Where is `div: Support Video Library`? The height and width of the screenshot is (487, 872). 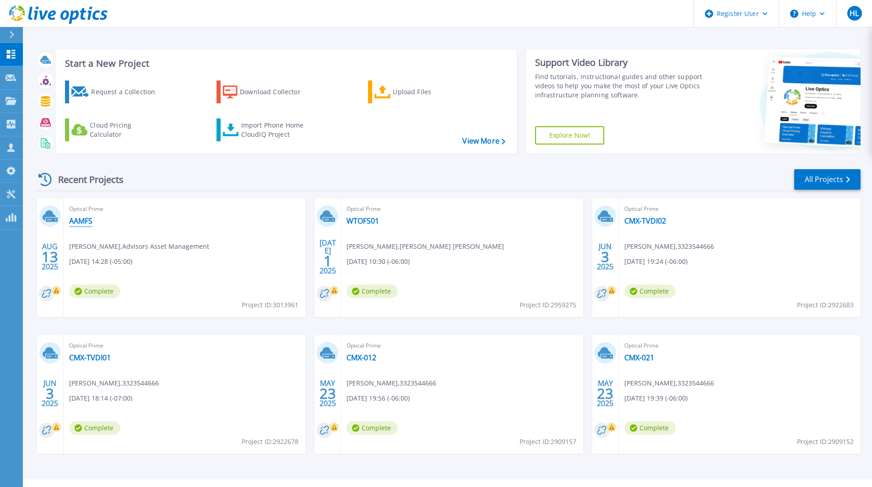 div: Support Video Library is located at coordinates (620, 63).